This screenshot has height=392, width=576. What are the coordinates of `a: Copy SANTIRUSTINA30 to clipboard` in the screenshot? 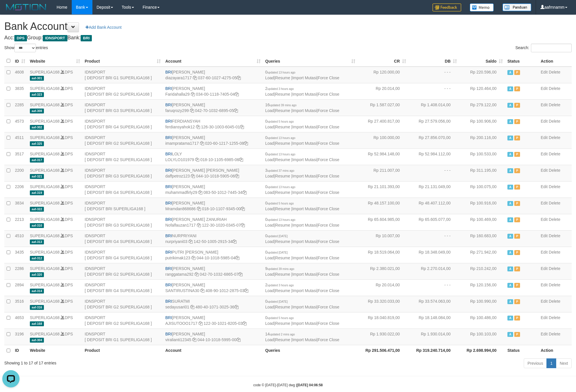 It's located at (202, 290).